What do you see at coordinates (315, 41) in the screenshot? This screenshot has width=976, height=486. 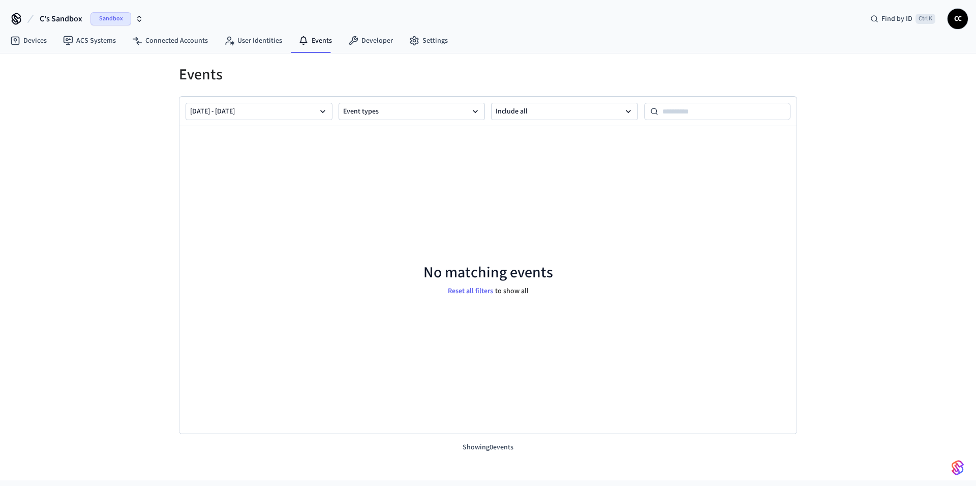 I see `a: Events` at bounding box center [315, 41].